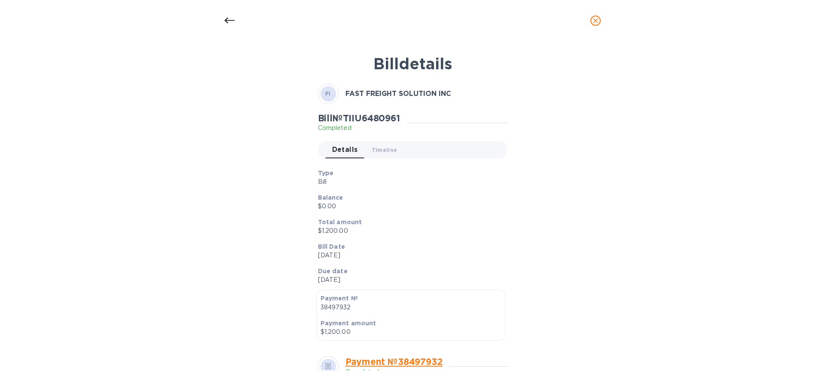 The width and height of the screenshot is (825, 392). What do you see at coordinates (596, 21) in the screenshot?
I see `button: close` at bounding box center [596, 21].